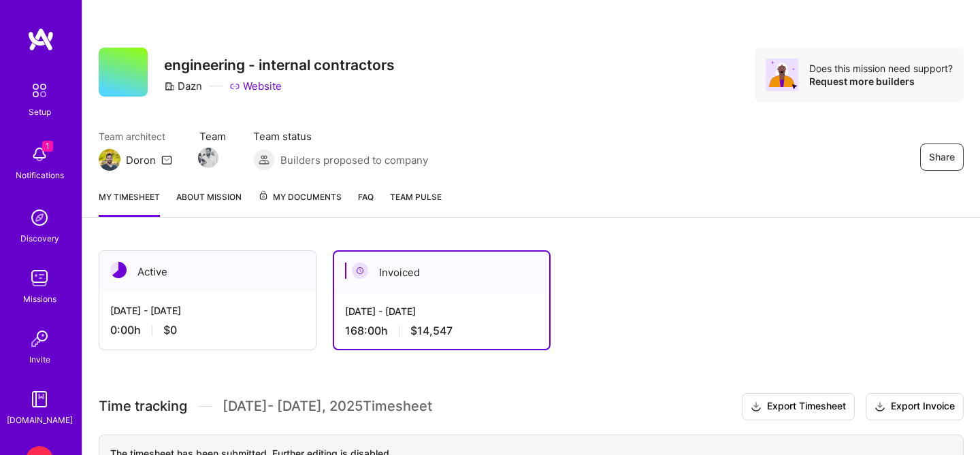 The height and width of the screenshot is (455, 980). I want to click on span: Builders proposed to company, so click(354, 160).